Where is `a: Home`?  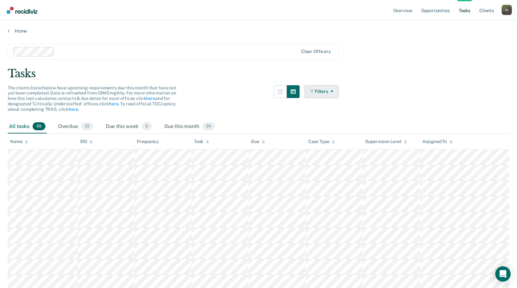 a: Home is located at coordinates (258, 31).